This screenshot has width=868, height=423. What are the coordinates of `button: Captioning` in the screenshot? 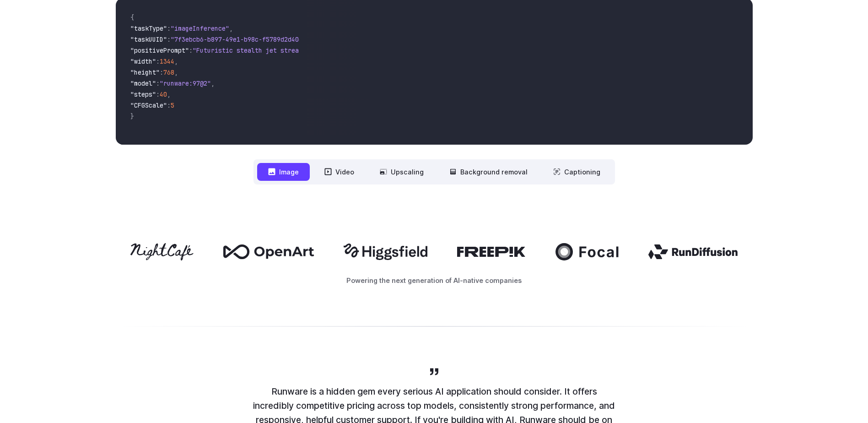 It's located at (576, 171).